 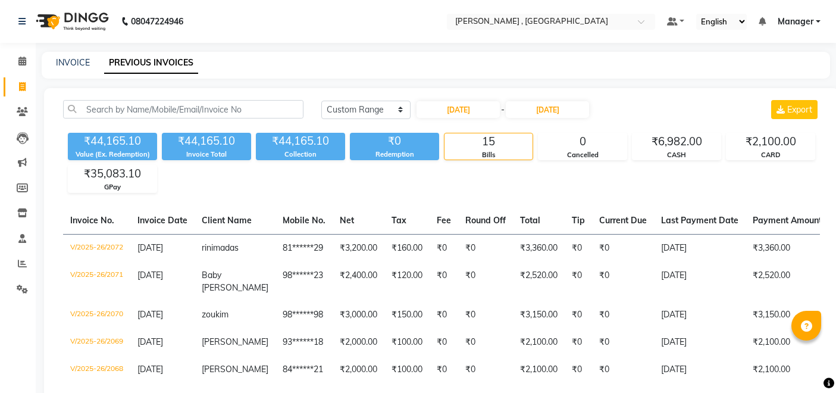 I want to click on td: V/2025-26/2068, so click(x=96, y=369).